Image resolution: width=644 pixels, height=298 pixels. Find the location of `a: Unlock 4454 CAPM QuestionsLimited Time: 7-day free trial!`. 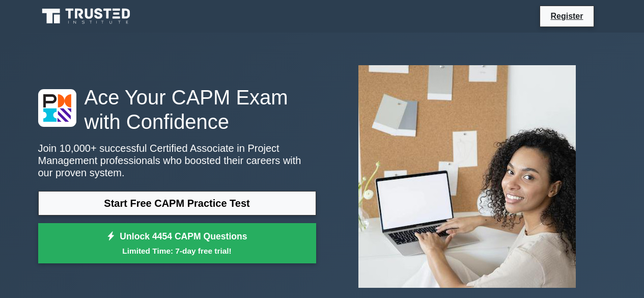

a: Unlock 4454 CAPM QuestionsLimited Time: 7-day free trial! is located at coordinates (177, 244).